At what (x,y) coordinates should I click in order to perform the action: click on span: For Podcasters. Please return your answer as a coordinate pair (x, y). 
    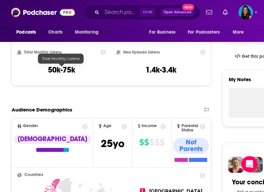
    Looking at the image, I should click on (203, 32).